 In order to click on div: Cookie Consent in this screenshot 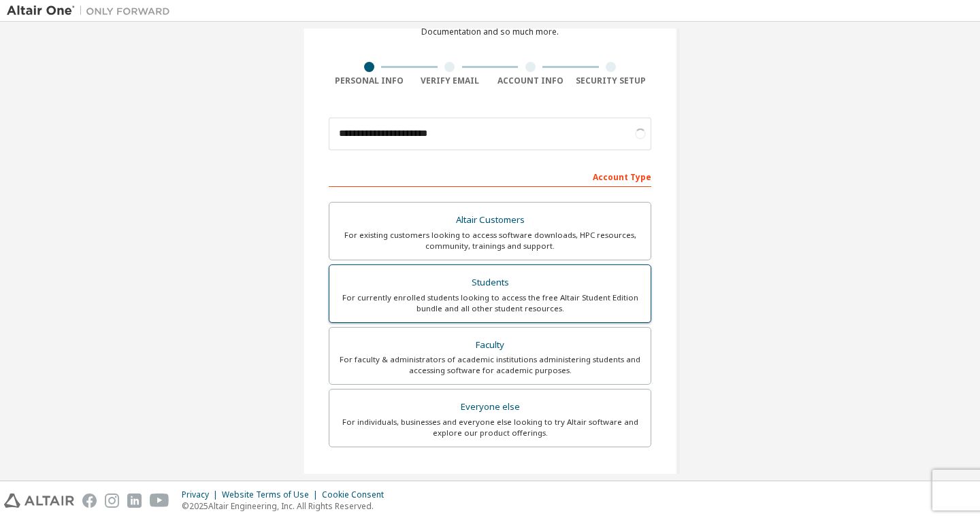, I will do `click(357, 495)`.